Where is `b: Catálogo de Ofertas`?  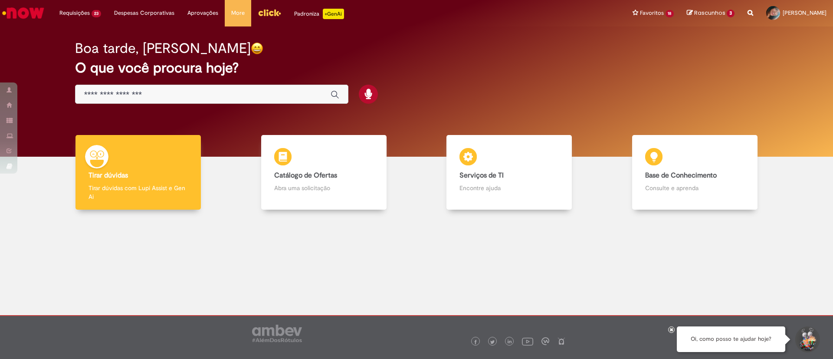
b: Catálogo de Ofertas is located at coordinates (305, 175).